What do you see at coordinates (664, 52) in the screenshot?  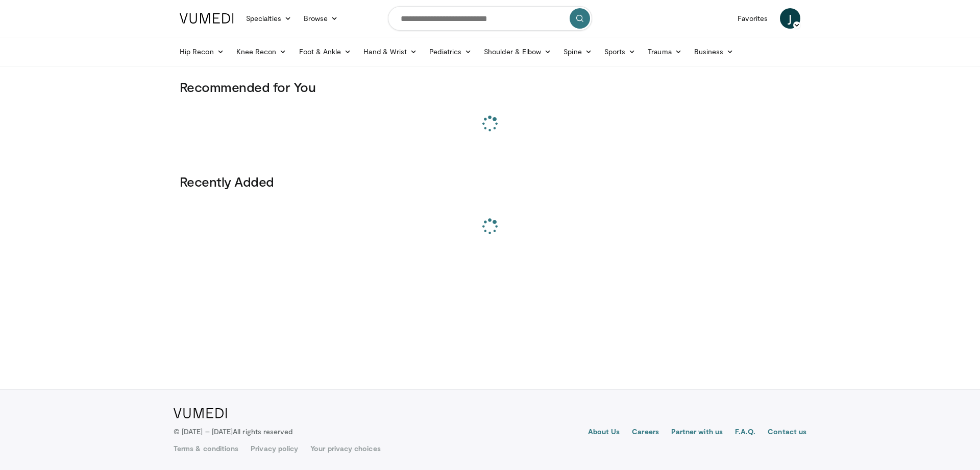 I see `a: Trauma` at bounding box center [664, 52].